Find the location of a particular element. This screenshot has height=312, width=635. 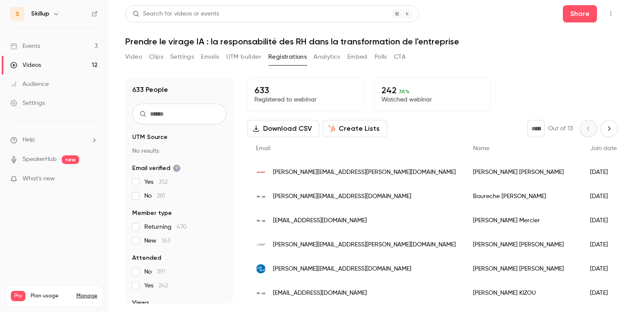

button: Video is located at coordinates (134, 57).